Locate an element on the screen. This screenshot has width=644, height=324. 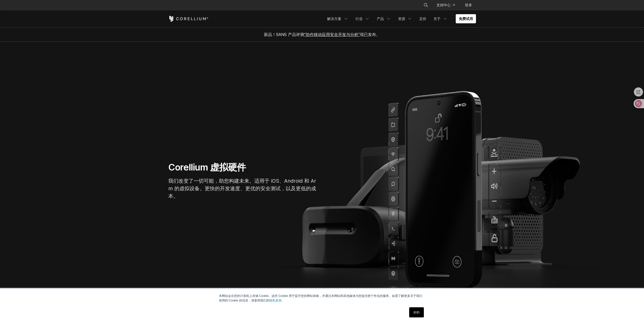
font: 现已发布。 is located at coordinates (370, 35).